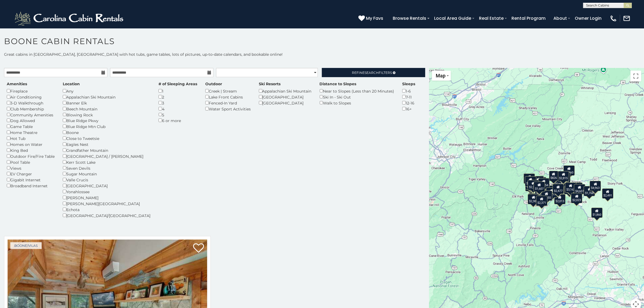  I want to click on span: Map, so click(440, 76).